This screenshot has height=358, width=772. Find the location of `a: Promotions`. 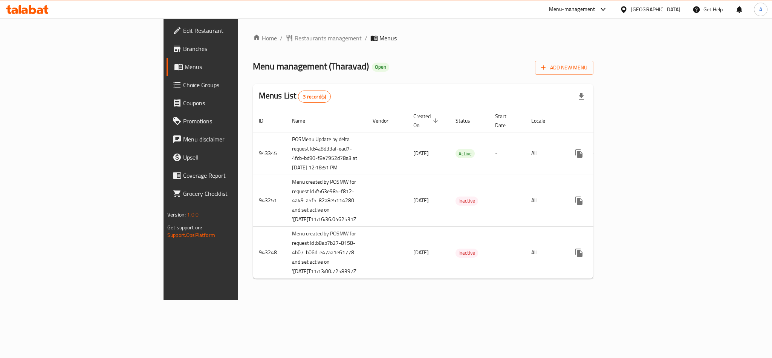

a: Promotions is located at coordinates (229, 121).